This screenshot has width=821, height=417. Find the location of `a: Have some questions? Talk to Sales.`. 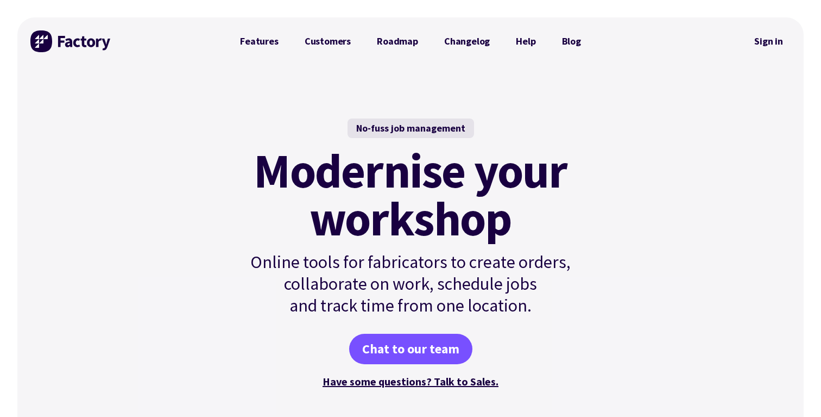

a: Have some questions? Talk to Sales. is located at coordinates (411, 381).